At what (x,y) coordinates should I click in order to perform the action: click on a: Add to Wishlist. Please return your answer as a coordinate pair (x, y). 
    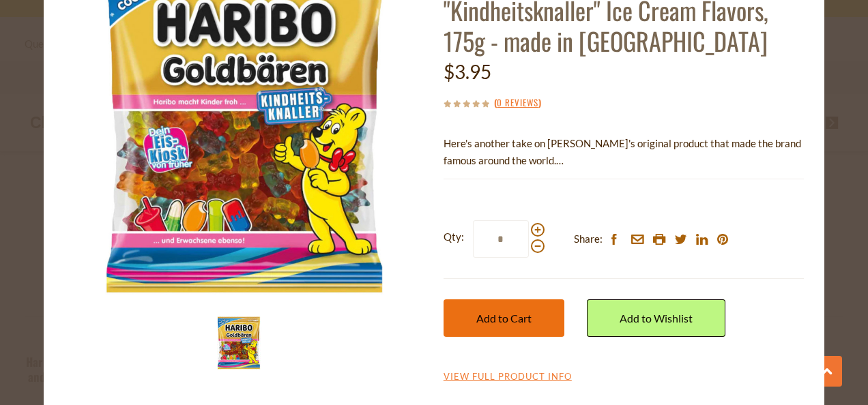
    Looking at the image, I should click on (656, 318).